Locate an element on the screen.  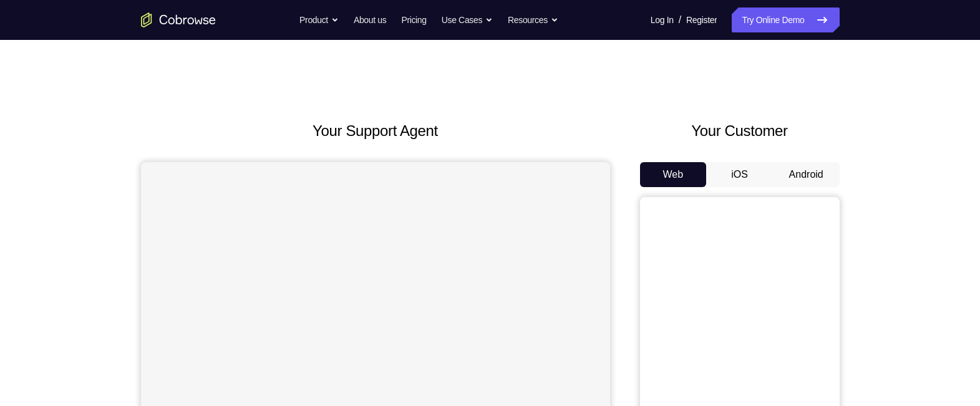
a: Try Online Demo is located at coordinates (785, 20).